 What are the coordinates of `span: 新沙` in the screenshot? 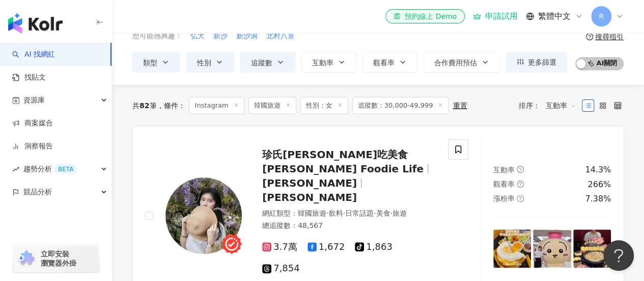 It's located at (220, 36).